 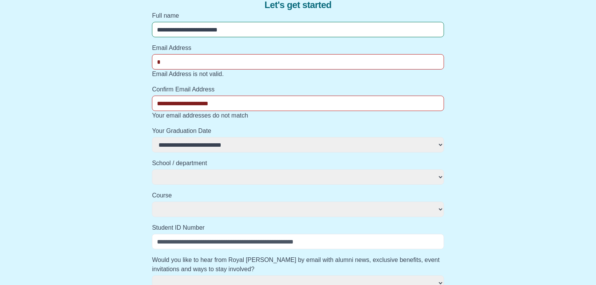 I want to click on label: School / department, so click(x=298, y=163).